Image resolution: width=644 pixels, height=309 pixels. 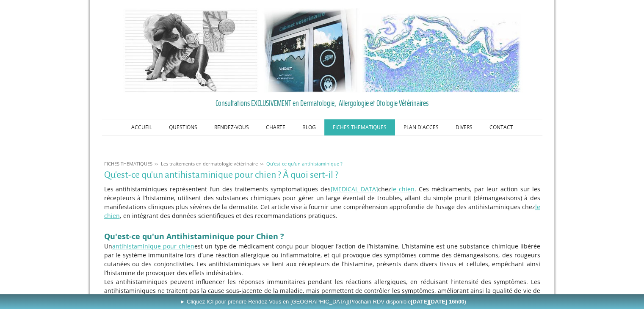 What do you see at coordinates (309, 128) in the screenshot?
I see `a: BLOG` at bounding box center [309, 128].